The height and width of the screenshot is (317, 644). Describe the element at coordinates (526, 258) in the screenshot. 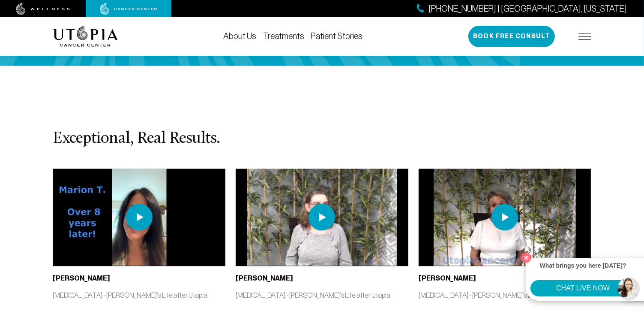

I see `button: Close` at that location.